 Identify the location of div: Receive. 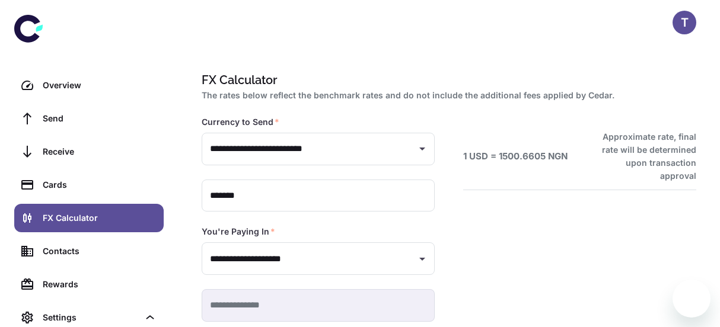
(100, 152).